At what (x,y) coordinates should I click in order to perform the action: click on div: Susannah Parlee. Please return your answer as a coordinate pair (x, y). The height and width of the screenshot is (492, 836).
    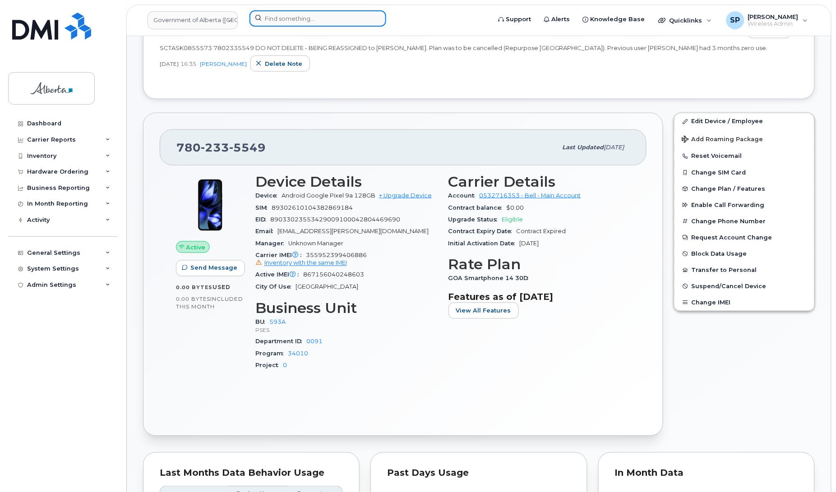
    Looking at the image, I should click on (767, 20).